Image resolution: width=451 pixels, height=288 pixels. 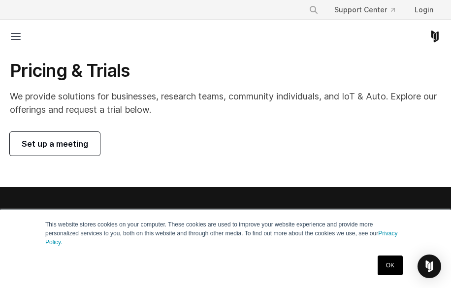 I want to click on div: Navigation Menu, so click(x=371, y=10).